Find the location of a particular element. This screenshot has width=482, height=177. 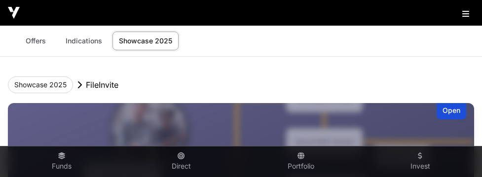

div: Open is located at coordinates (451, 111).